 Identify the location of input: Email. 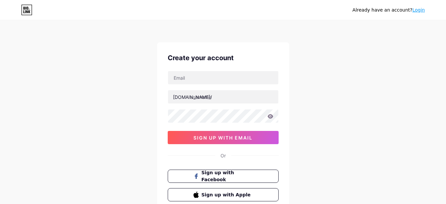
(223, 78).